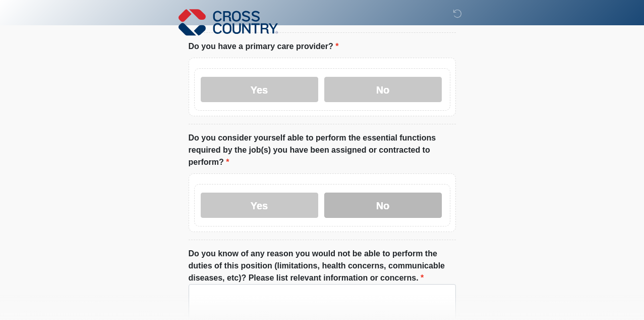 This screenshot has width=644, height=320. Describe the element at coordinates (264, 46) in the screenshot. I see `label: Do you have a primary care provider?` at that location.